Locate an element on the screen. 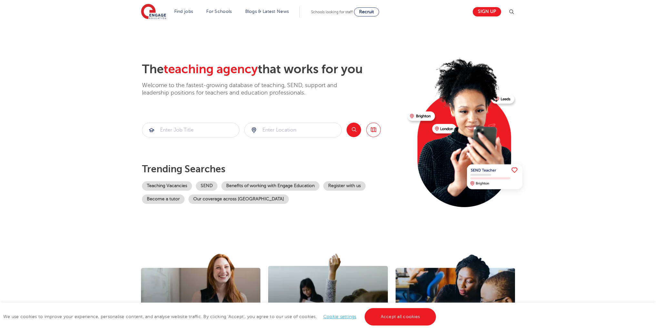 Image resolution: width=656 pixels, height=331 pixels. span: We use cookies to improve your experience, personalise content, and analyse website traffic. By c... is located at coordinates (221, 317).